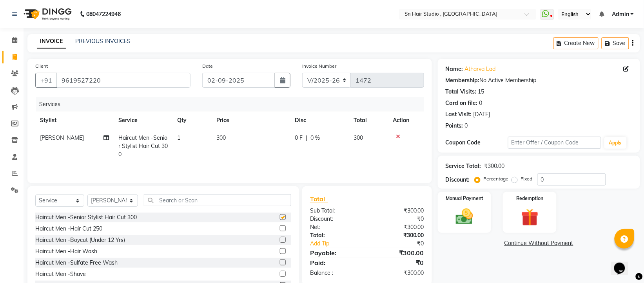  What do you see at coordinates (530, 199) in the screenshot?
I see `label: Redemption` at bounding box center [530, 199].